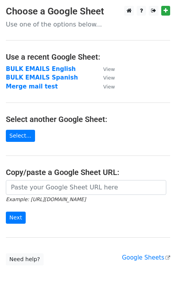  I want to click on p: Use one of the options below..., so click(88, 24).